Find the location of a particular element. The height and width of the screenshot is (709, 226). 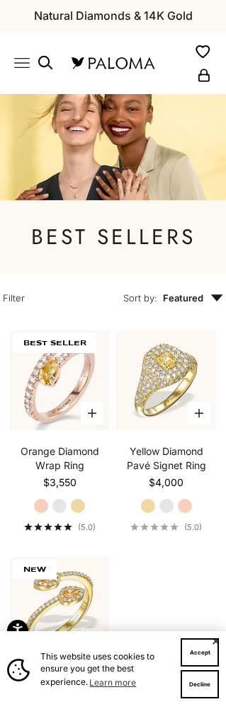

button: Close is located at coordinates (215, 641).